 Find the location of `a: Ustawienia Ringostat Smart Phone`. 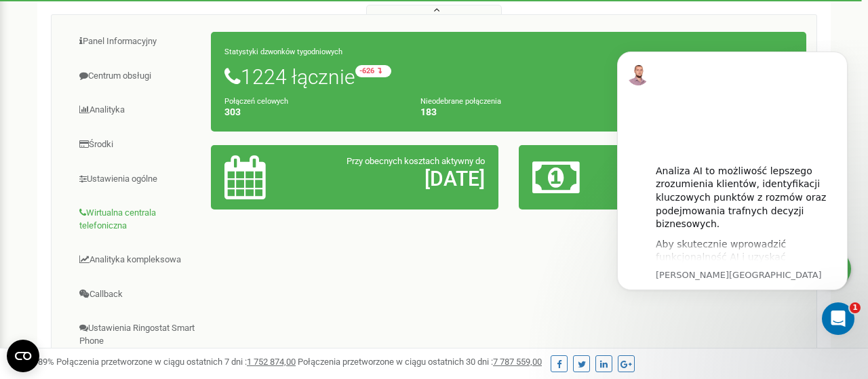

a: Ustawienia Ringostat Smart Phone is located at coordinates (136, 334).